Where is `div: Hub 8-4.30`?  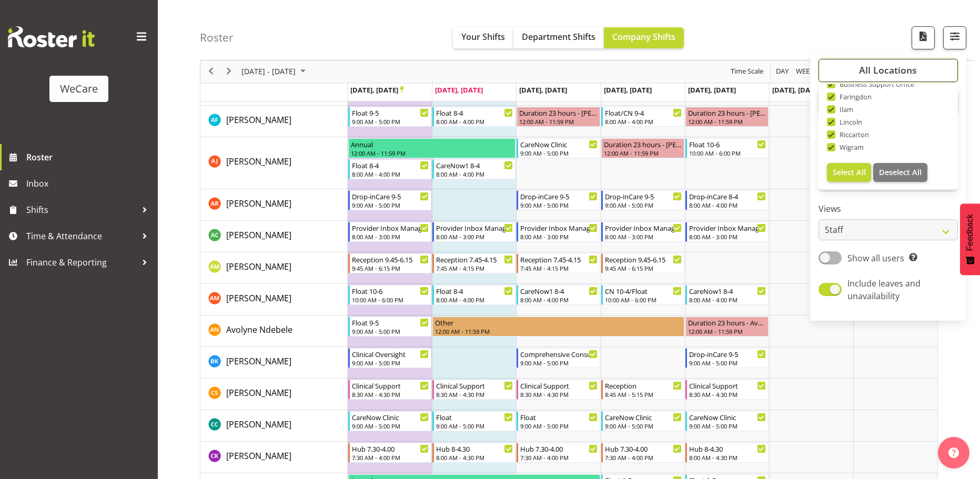
div: Hub 8-4.30 is located at coordinates (727, 449).